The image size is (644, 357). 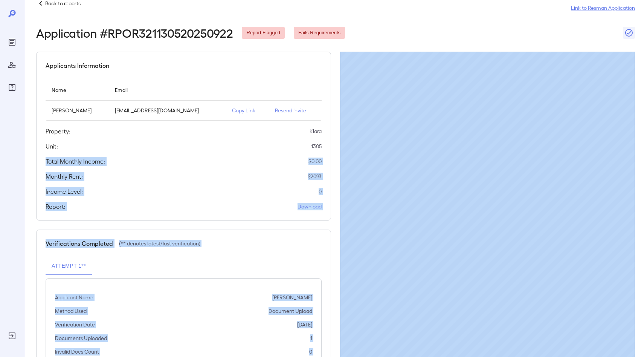 What do you see at coordinates (312, 339) in the screenshot?
I see `p: 1` at bounding box center [312, 339].